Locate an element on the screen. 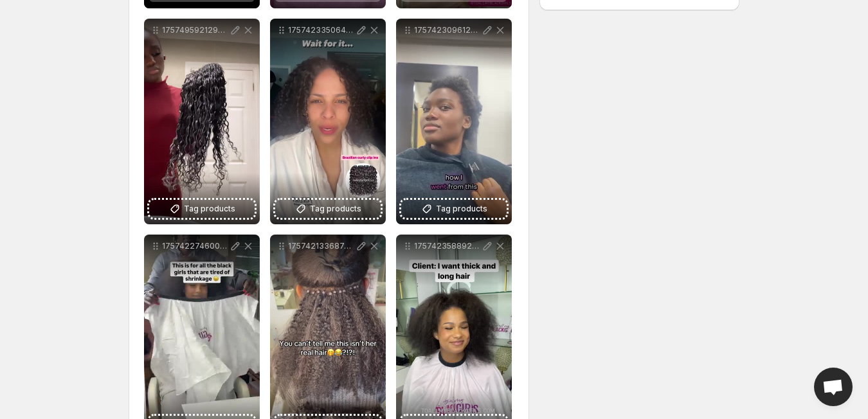 This screenshot has width=868, height=419. p: 1757421336874publercom is located at coordinates (321, 246).